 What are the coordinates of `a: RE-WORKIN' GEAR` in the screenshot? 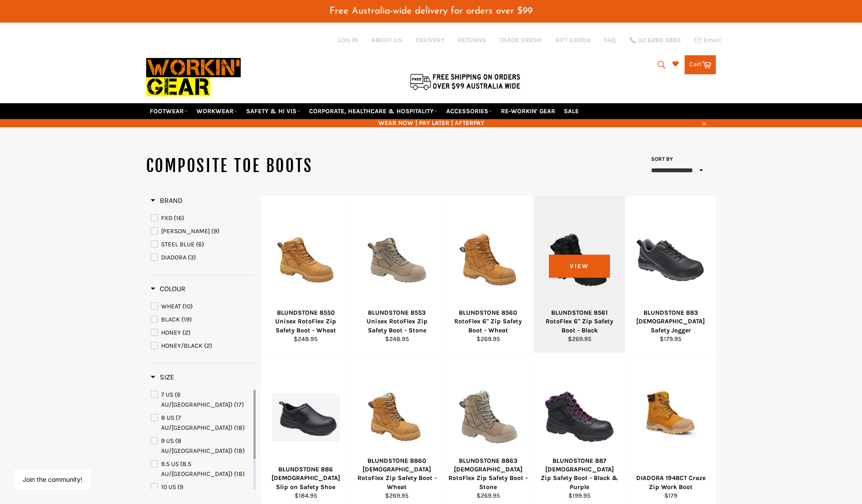 It's located at (528, 111).